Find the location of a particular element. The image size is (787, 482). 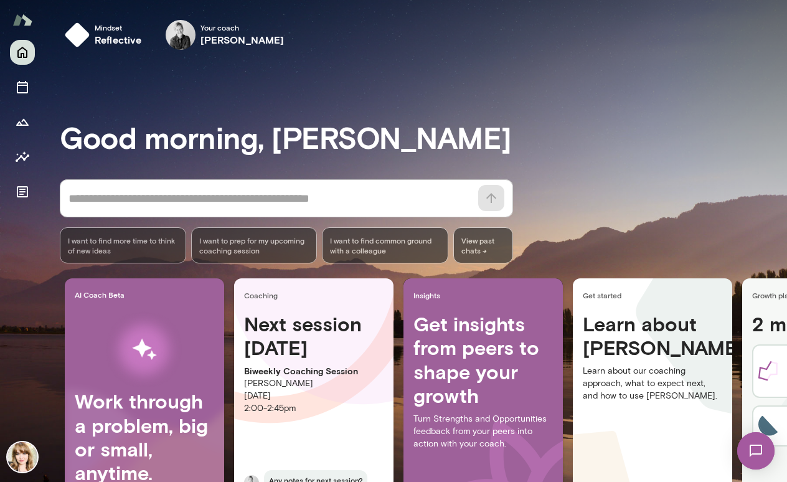

button: Sessions is located at coordinates (22, 87).